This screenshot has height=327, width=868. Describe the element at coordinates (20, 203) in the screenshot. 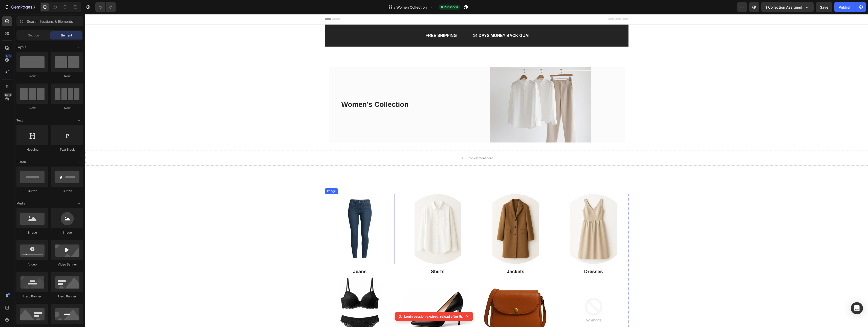

I see `span: Media` at that location.